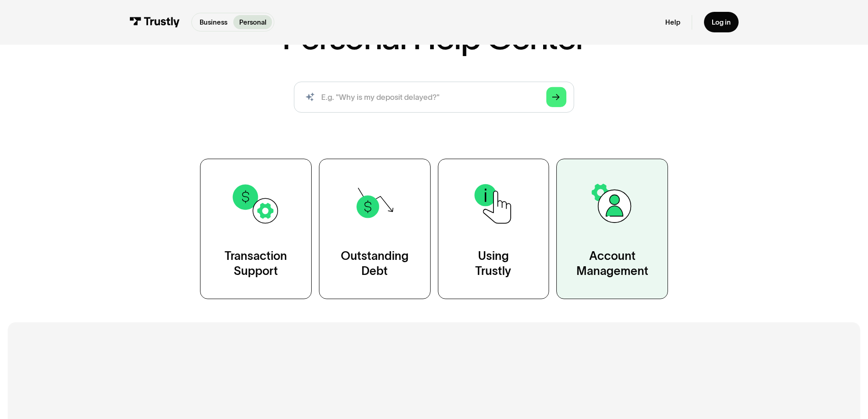 Image resolution: width=868 pixels, height=419 pixels. What do you see at coordinates (255, 228) in the screenshot?
I see `a: TransactionSupport` at bounding box center [255, 228].